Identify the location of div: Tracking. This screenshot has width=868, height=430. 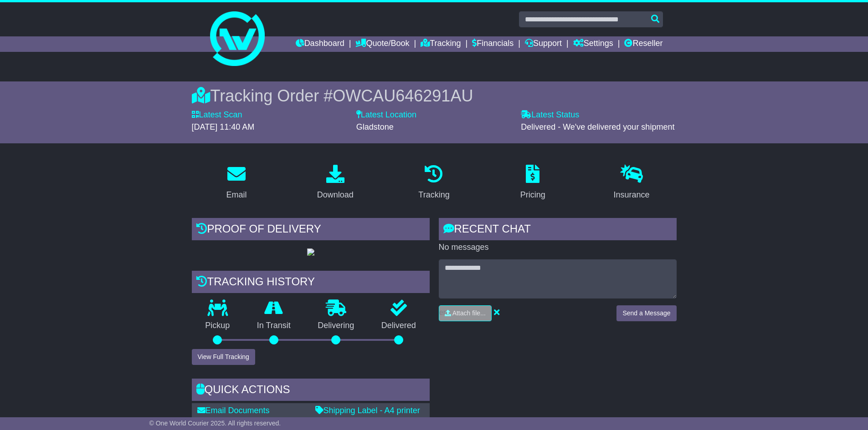
(434, 195).